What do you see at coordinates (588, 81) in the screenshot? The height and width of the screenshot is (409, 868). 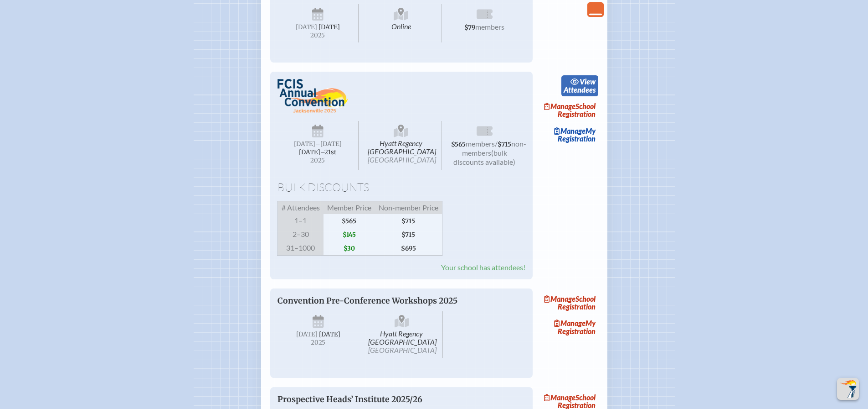 I see `span: view` at bounding box center [588, 81].